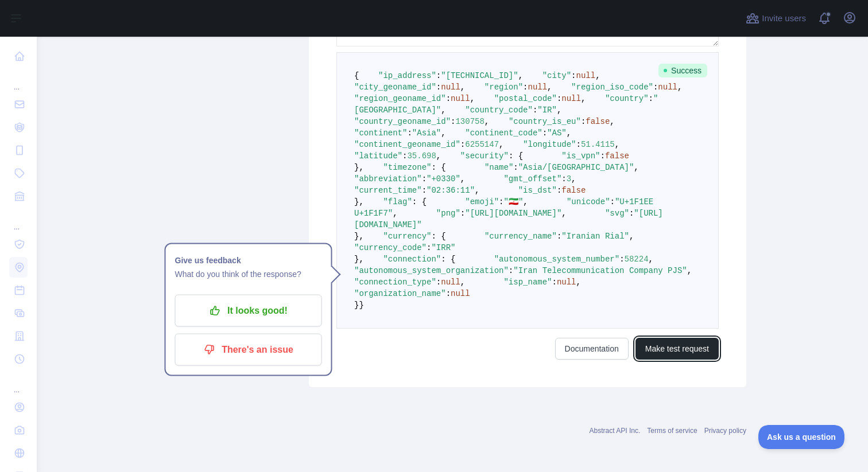 This screenshot has height=472, width=868. What do you see at coordinates (627, 98) in the screenshot?
I see `span: "country"` at bounding box center [627, 98].